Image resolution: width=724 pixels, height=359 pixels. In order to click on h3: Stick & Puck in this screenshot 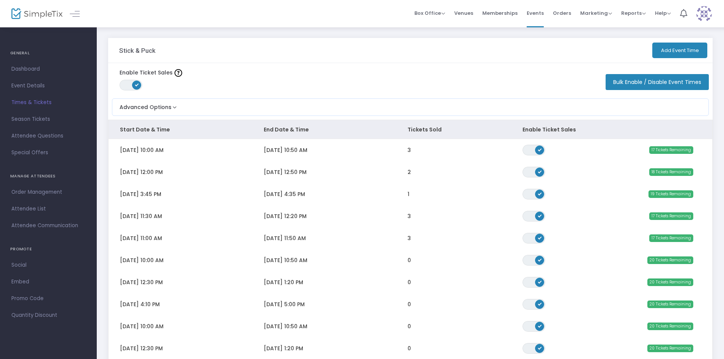, I will do `click(137, 50)`.